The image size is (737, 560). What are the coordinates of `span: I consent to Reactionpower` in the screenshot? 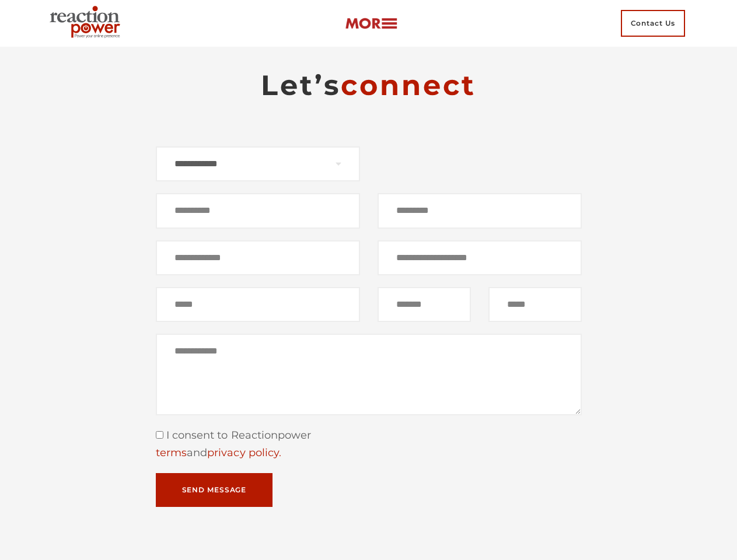 It's located at (238, 435).